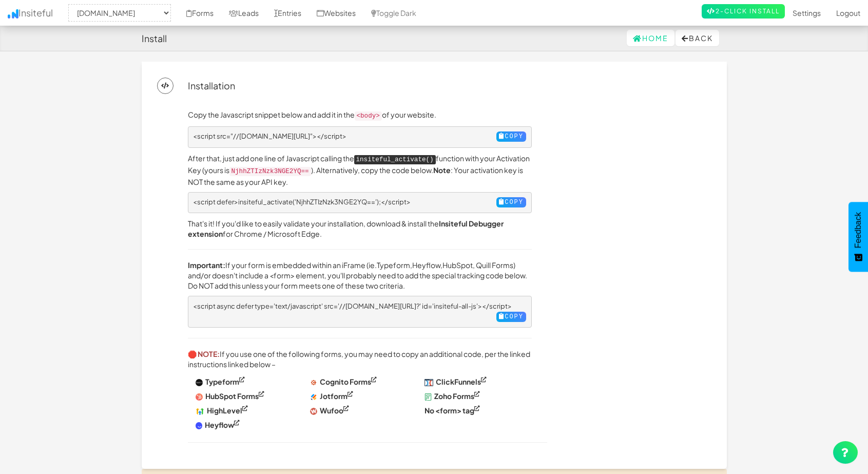 This screenshot has height=474, width=868. Describe the element at coordinates (219, 425) in the screenshot. I see `strong: Heyflow` at that location.